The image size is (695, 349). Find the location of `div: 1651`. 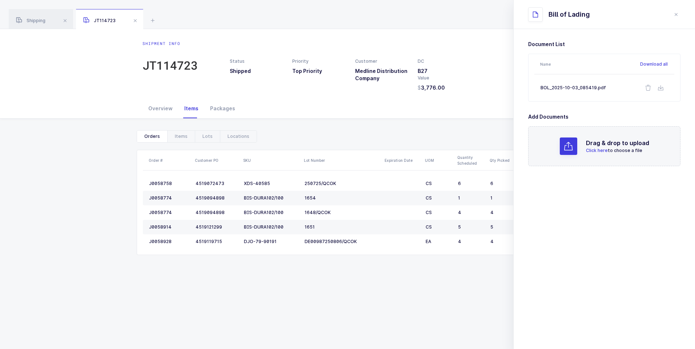

div: 1651 is located at coordinates (342, 227).